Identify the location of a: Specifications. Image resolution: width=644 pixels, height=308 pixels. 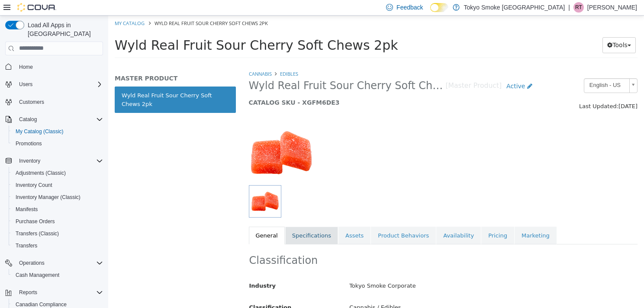
(203, 220).